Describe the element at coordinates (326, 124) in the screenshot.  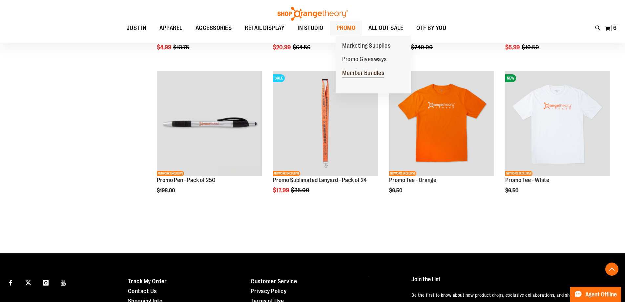
I see `a: Product image for Sublimated Lanyard - Pack of 24SALENETWORK EXCLUSIVE` at that location.